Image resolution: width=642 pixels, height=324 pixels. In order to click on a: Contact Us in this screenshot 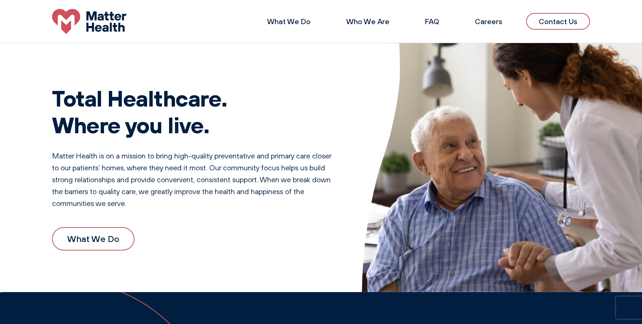, I will do `click(558, 21)`.